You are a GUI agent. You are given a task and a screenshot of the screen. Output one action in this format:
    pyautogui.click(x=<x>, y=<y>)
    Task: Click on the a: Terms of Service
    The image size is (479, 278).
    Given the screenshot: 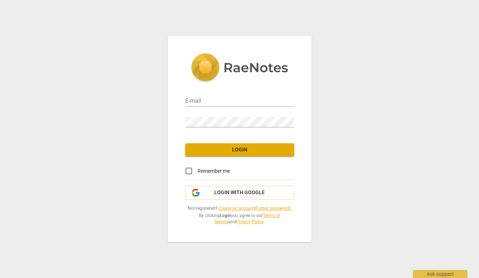 What is the action you would take?
    pyautogui.click(x=248, y=219)
    